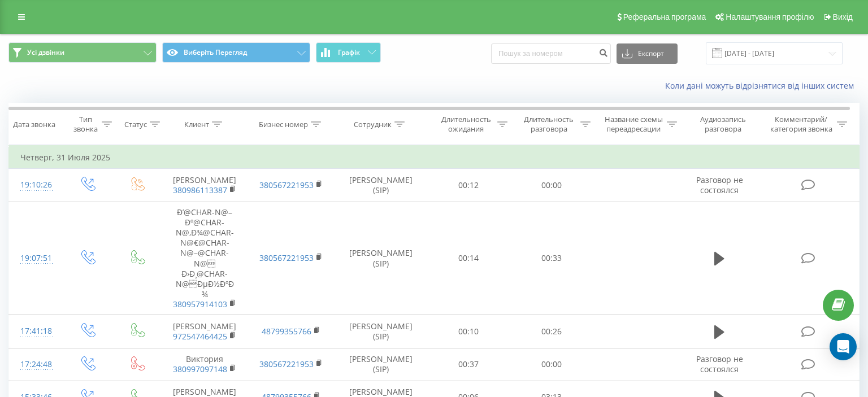 The image size is (868, 397). What do you see at coordinates (200, 304) in the screenshot?
I see `a: 380957914103` at bounding box center [200, 304].